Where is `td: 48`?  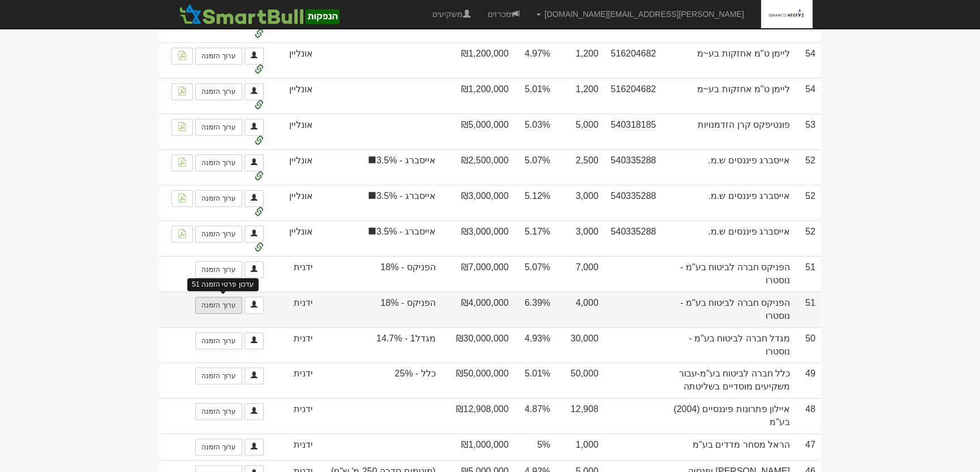
td: 48 is located at coordinates (808, 415).